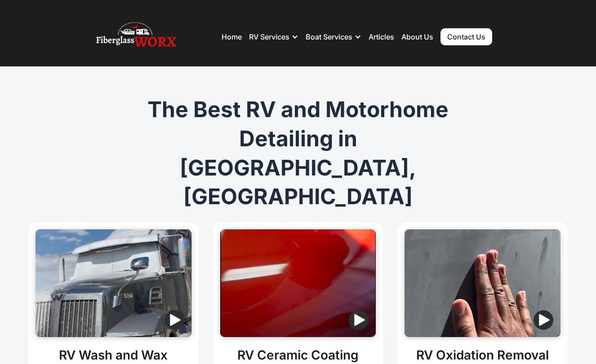  Describe the element at coordinates (113, 356) in the screenshot. I see `h2: RV Wash and Wax` at that location.